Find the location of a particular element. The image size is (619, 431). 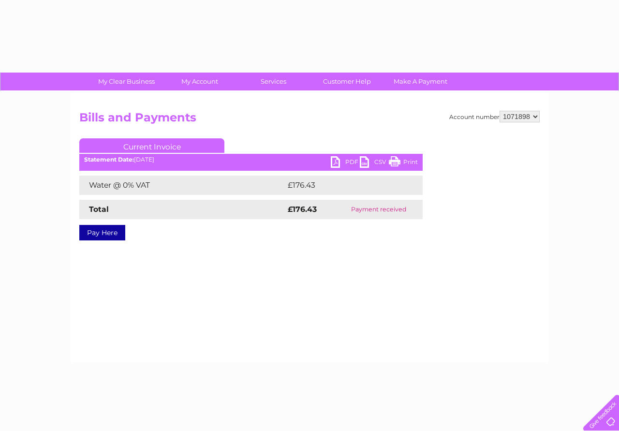

a: Pay Here is located at coordinates (102, 232).